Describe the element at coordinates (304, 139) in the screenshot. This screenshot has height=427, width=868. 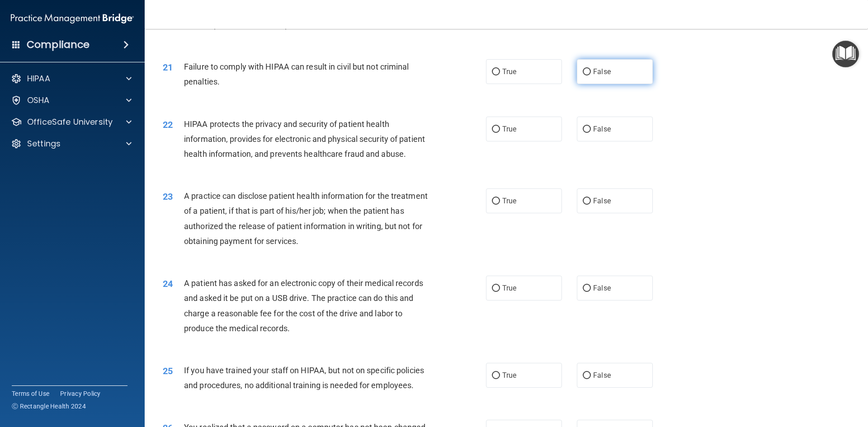
I see `span: HIPAA protects the privacy and security of patient health information, provides for electronic an...` at that location.